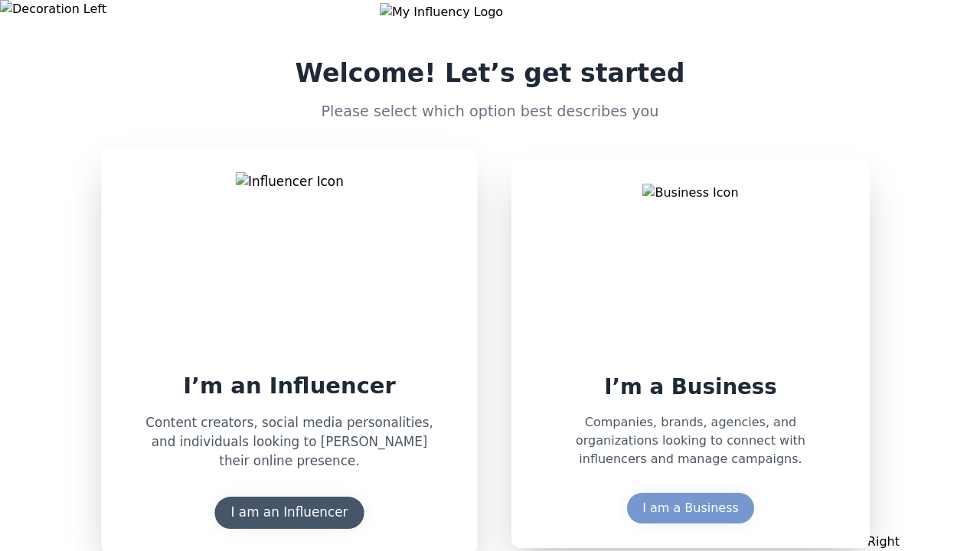 The height and width of the screenshot is (551, 980). I want to click on div: I am an Influencer, so click(289, 513).